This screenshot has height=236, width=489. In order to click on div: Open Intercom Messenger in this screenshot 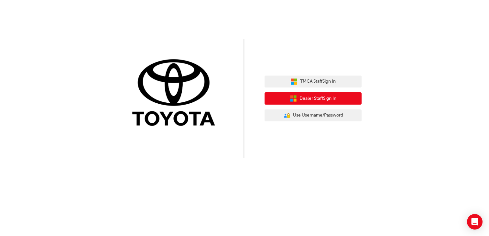, I will do `click(474, 222)`.